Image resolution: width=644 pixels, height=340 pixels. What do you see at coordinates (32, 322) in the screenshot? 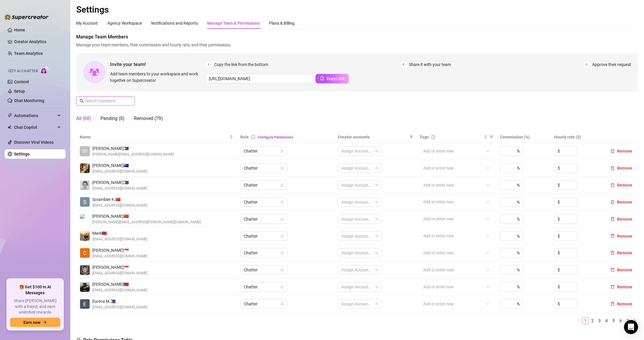
I see `span: Earn now` at bounding box center [32, 322].